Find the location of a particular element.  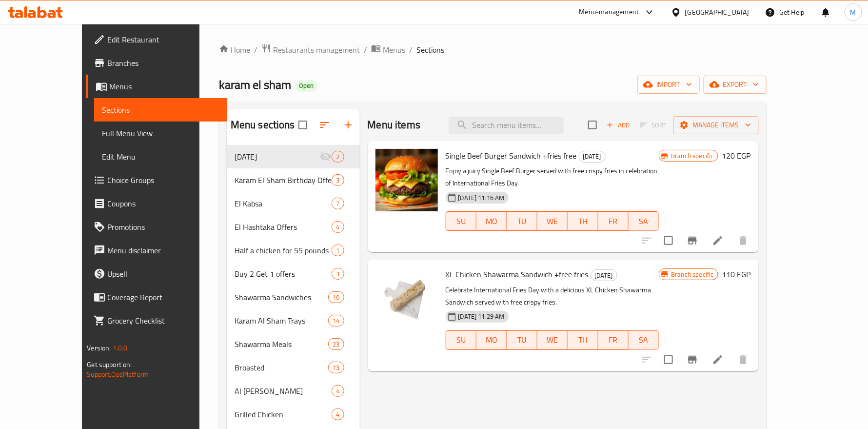

h2: Menu sections is located at coordinates (263, 125).